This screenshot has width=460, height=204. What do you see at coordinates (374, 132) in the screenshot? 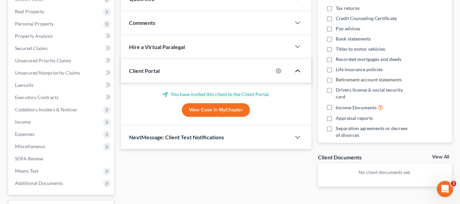
I see `span: Separation agreements or decrees of divorces` at bounding box center [374, 132].